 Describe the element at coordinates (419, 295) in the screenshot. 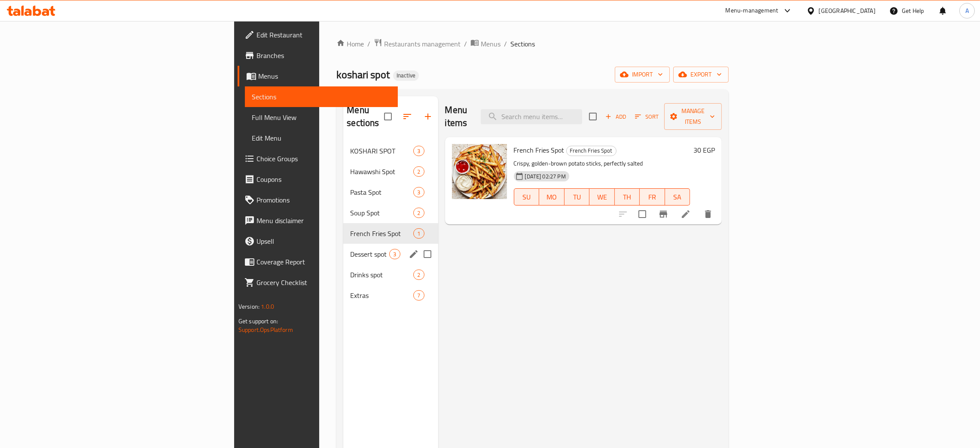

I see `span: 7` at that location.